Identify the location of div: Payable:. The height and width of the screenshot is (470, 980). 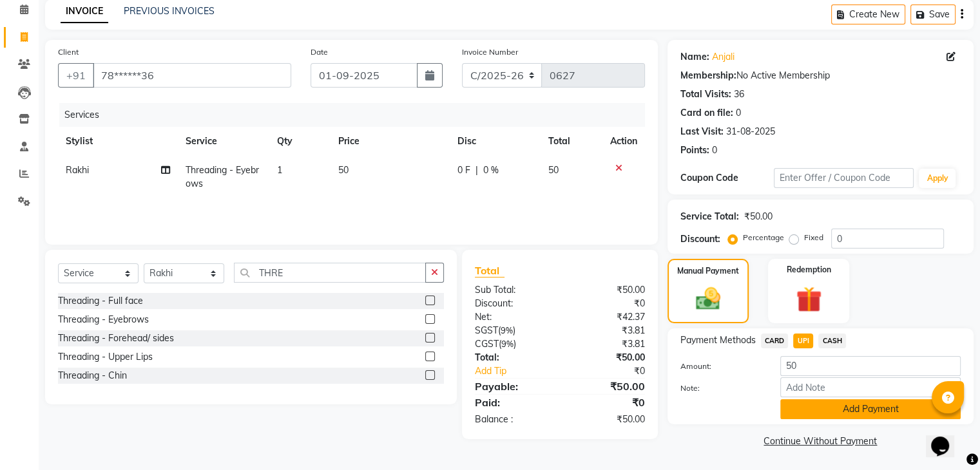
(512, 386).